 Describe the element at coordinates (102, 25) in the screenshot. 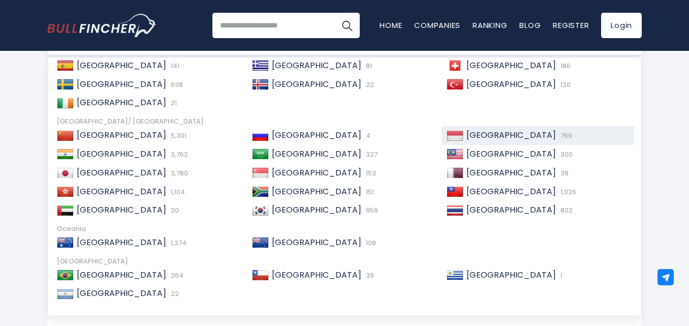

I see `img: Bullfincher logo` at that location.